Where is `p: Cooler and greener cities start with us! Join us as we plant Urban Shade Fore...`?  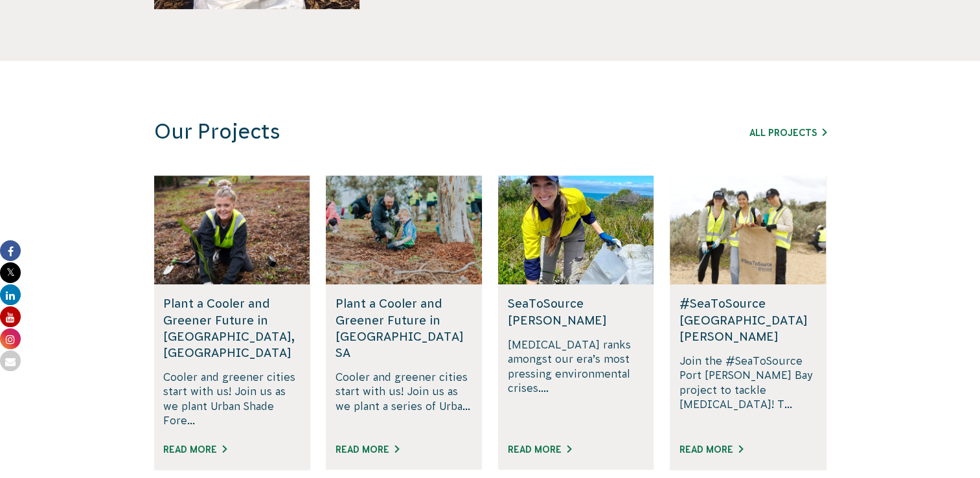
p: Cooler and greener cities start with us! Join us as we plant Urban Shade Fore... is located at coordinates (231, 399).